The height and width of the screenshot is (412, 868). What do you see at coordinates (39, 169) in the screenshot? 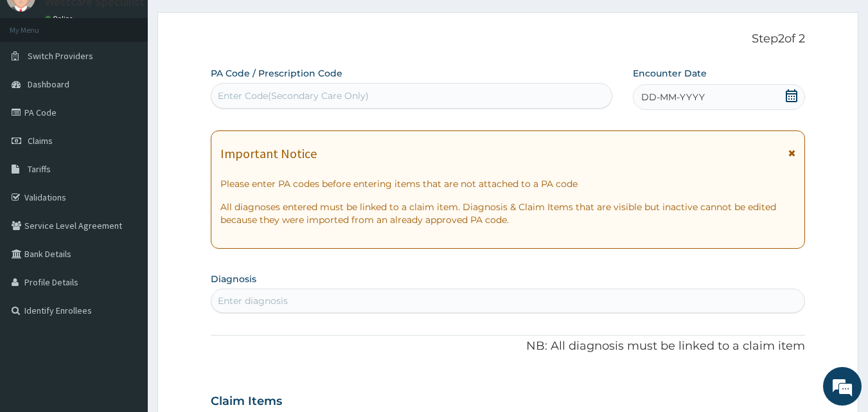
I see `span: Tariffs` at bounding box center [39, 169].